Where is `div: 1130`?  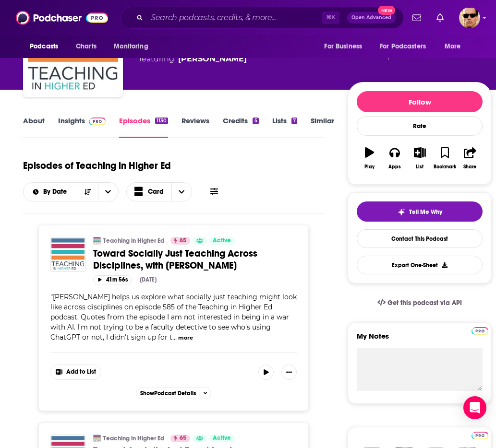 div: 1130 is located at coordinates (161, 121).